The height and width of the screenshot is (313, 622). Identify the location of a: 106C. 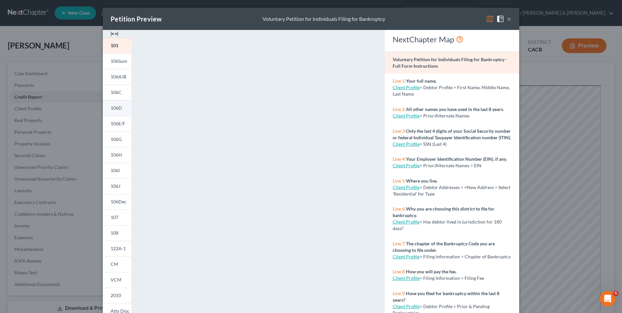
(117, 92).